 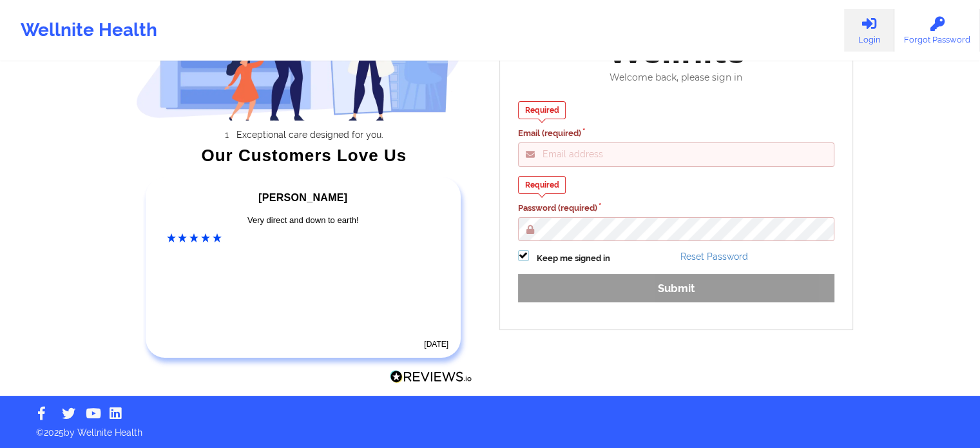 What do you see at coordinates (937, 30) in the screenshot?
I see `a: Forgot Password` at bounding box center [937, 30].